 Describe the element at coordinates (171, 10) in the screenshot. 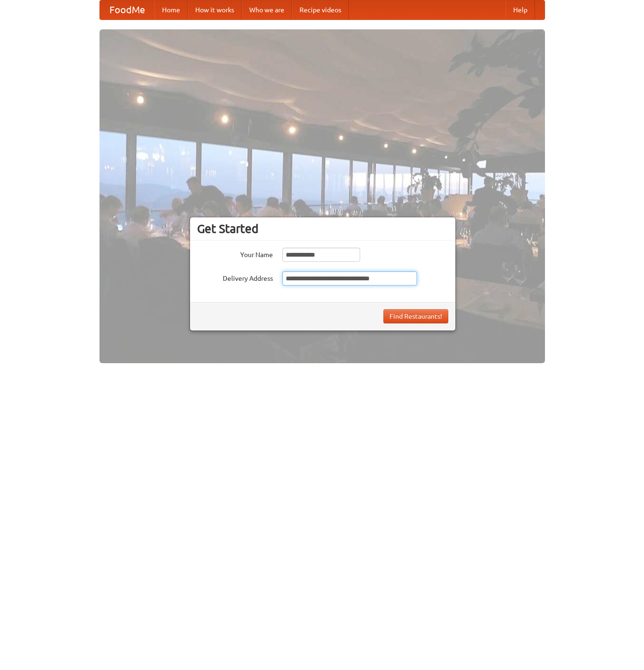

I see `a: Home` at that location.